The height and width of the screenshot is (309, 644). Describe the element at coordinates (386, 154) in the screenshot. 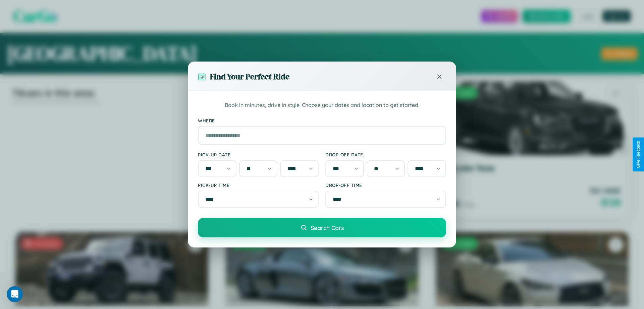

I see `label: Drop-off Date` at that location.